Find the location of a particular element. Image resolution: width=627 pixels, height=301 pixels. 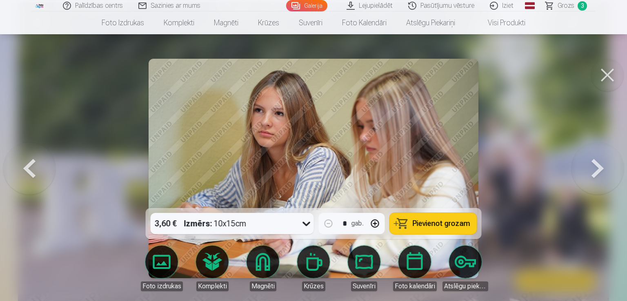

strong: Izmērs : is located at coordinates (198, 224).